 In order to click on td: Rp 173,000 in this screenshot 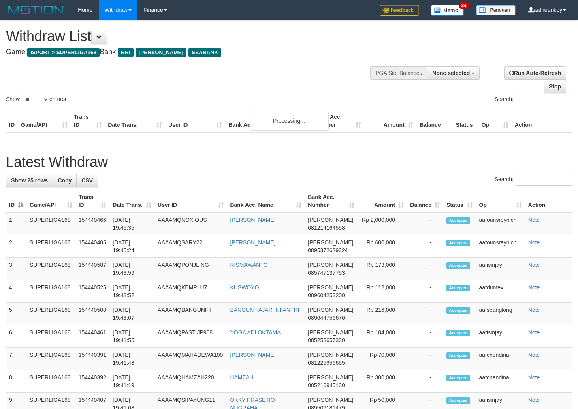, I will do `click(382, 269)`.